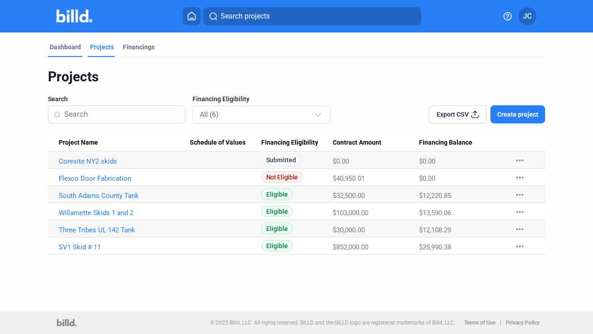 The height and width of the screenshot is (334, 593). Describe the element at coordinates (522, 323) in the screenshot. I see `b: Privacy Policy` at that location.